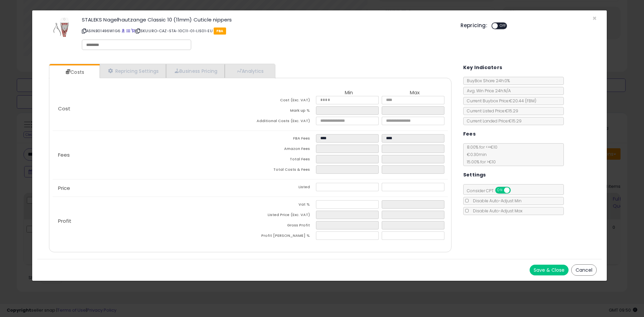 This screenshot has width=644, height=317. What do you see at coordinates (128, 31) in the screenshot?
I see `a: All offer listings` at bounding box center [128, 31].